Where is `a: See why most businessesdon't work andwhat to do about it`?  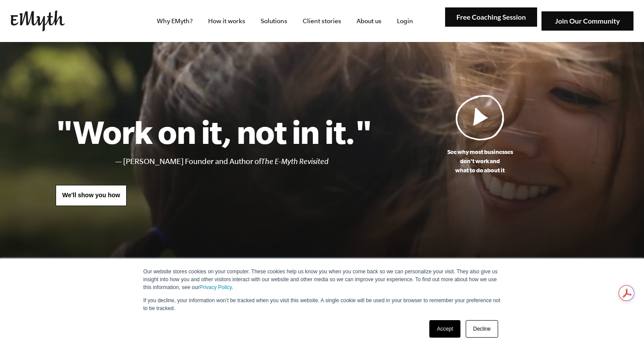
a: See why most businessesdon't work andwhat to do about it is located at coordinates (479, 135).